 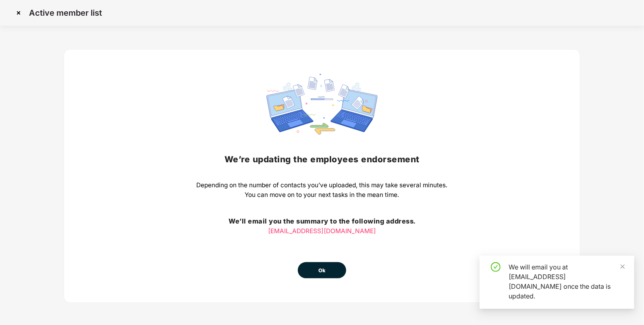 I want to click on img: svg+xml;base64,PHN2ZyBpZD0iQ3Jvc3MtMzJ4MzIiIHhtbG5zPSJodHRwOi8vd3d3LnczLm9yZy8yMDAwL3N2ZyIgd2lkdG..., so click(x=18, y=13).